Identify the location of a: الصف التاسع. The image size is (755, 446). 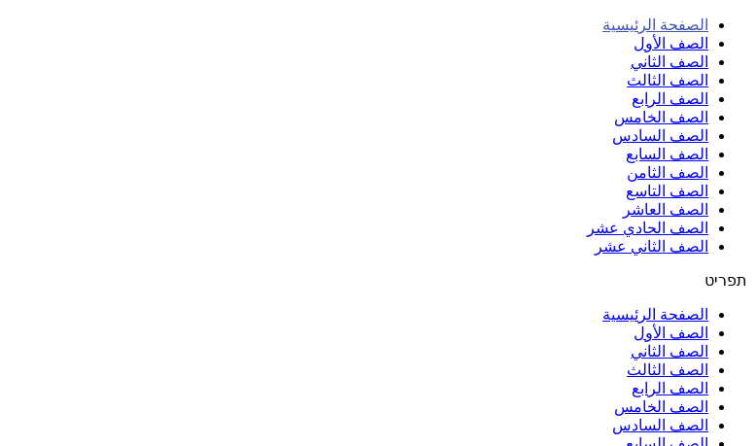
(667, 190).